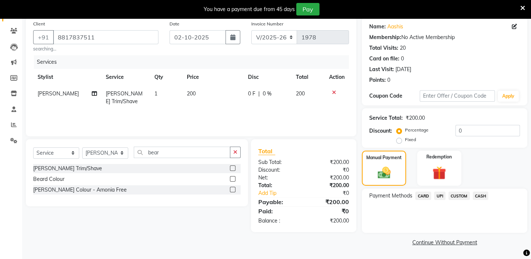  What do you see at coordinates (49, 179) in the screenshot?
I see `div: Beard Colour` at bounding box center [49, 179].